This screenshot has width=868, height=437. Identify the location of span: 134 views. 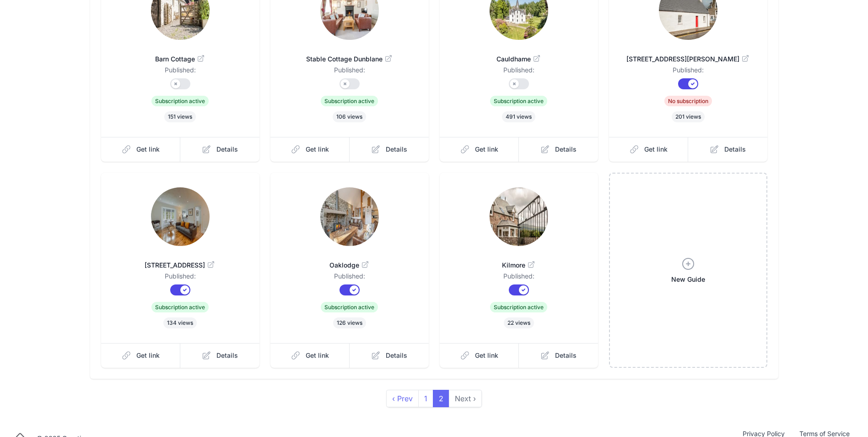
(180, 323).